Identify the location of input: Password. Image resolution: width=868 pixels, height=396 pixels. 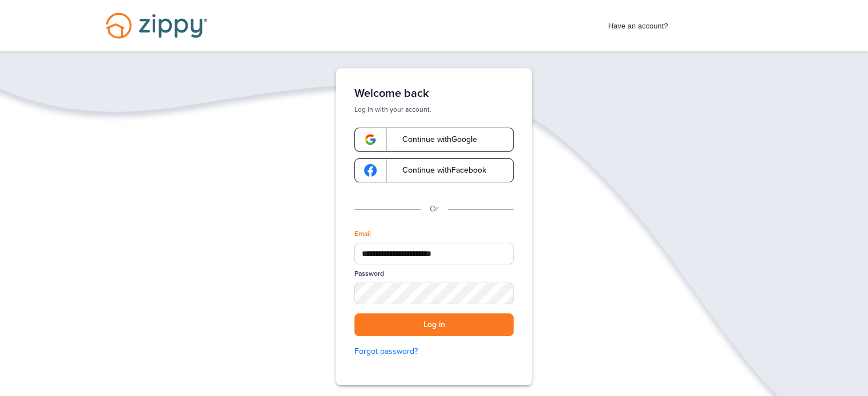
(434, 293).